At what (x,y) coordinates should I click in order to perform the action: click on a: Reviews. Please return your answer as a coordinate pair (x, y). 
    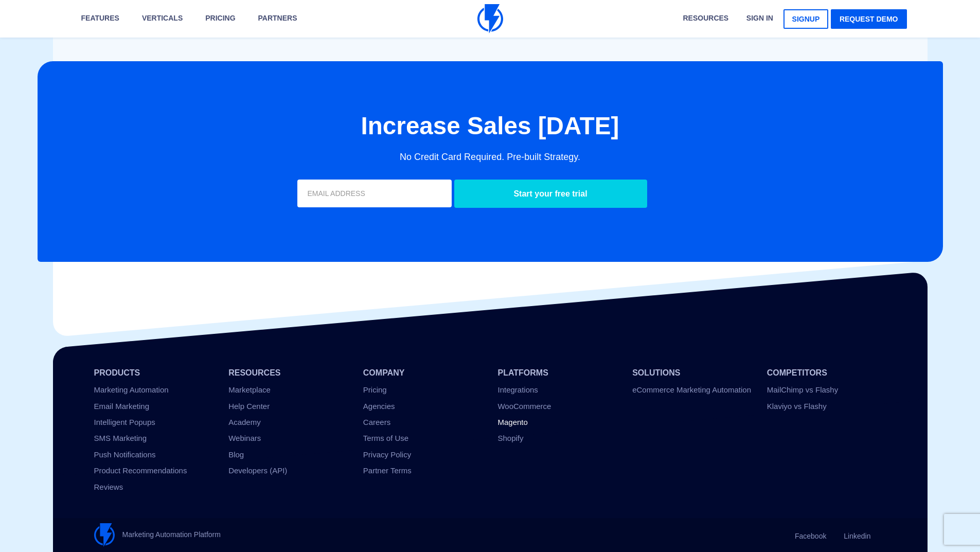
    Looking at the image, I should click on (109, 487).